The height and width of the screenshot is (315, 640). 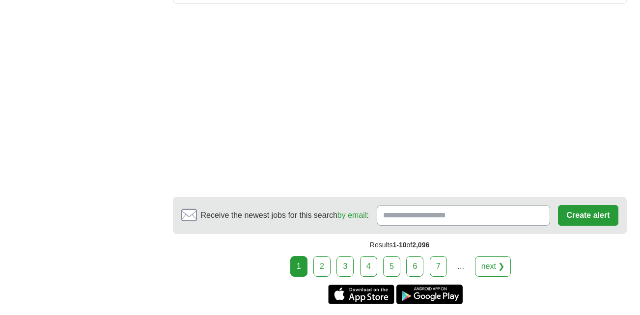 What do you see at coordinates (285, 216) in the screenshot?
I see `span: Receive the newest jobs for this search :` at bounding box center [285, 216].